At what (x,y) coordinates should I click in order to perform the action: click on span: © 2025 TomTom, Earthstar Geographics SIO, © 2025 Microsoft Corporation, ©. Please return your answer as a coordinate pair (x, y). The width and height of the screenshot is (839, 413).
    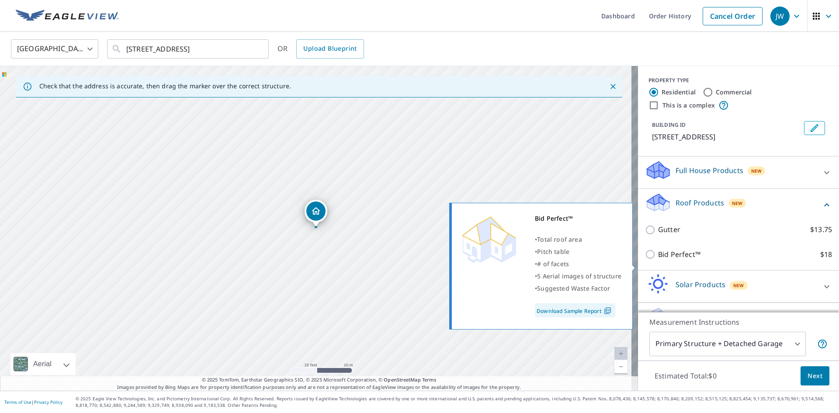
    Looking at the image, I should click on (319, 380).